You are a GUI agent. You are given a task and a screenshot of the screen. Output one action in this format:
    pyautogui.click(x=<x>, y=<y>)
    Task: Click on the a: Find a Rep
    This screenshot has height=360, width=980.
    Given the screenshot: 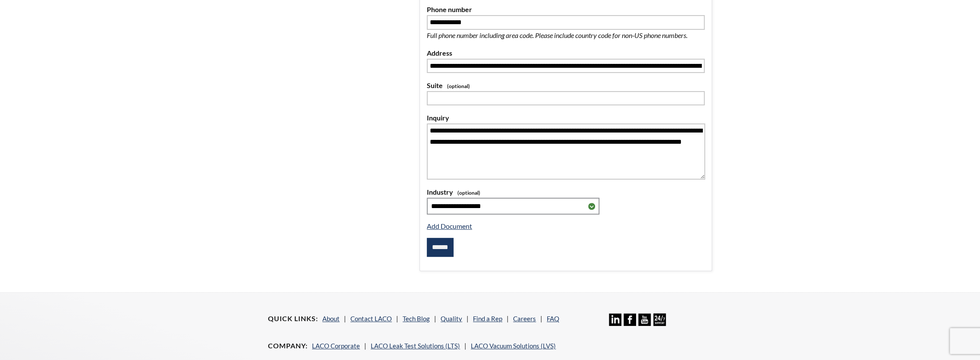 What is the action you would take?
    pyautogui.click(x=488, y=319)
    